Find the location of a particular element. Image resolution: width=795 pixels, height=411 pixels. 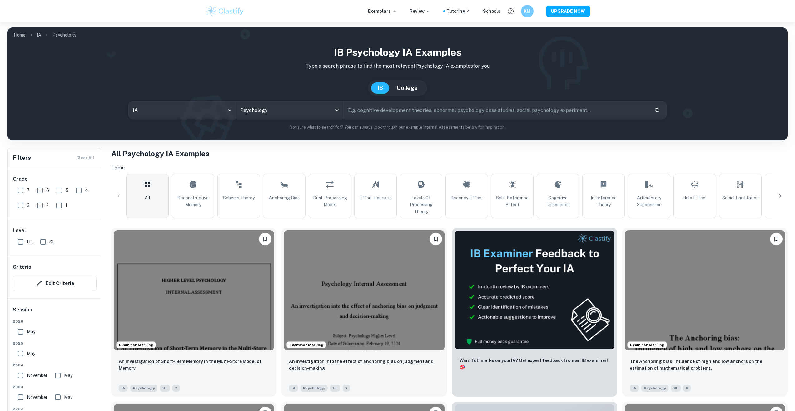

span: Cognitive Dissonance is located at coordinates (558, 201).